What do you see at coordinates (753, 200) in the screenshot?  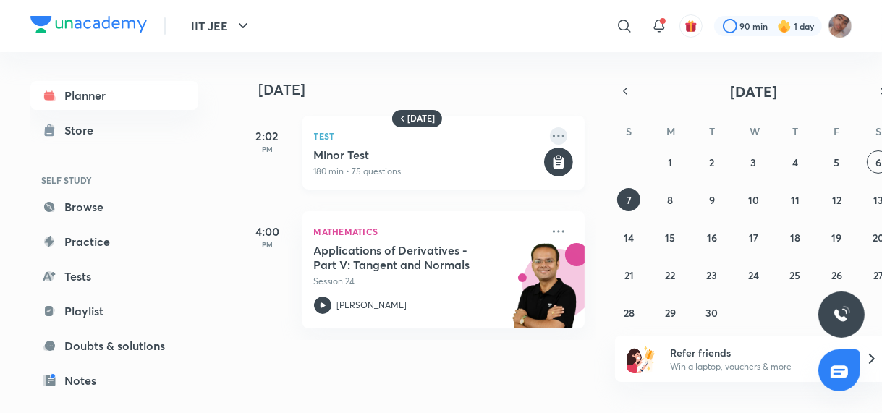 I see `abbr: September 10, 2025` at bounding box center [753, 200].